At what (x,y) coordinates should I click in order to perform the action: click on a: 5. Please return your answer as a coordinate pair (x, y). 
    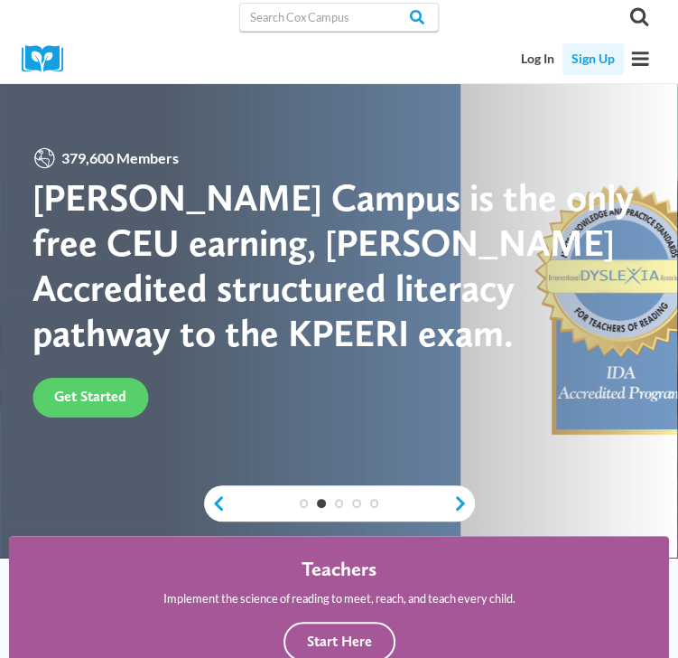
    Looking at the image, I should click on (375, 503).